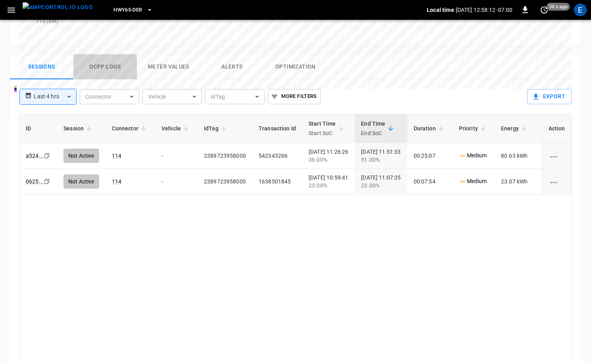 The image size is (591, 363). I want to click on button: More Filters, so click(294, 97).